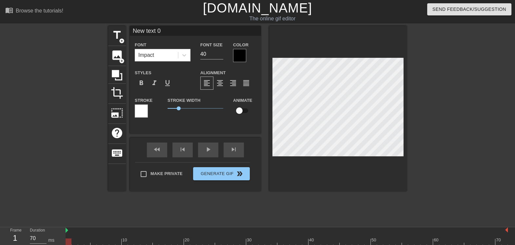 This screenshot has height=245, width=515. Describe the element at coordinates (9, 10) in the screenshot. I see `span: menu_book` at that location.